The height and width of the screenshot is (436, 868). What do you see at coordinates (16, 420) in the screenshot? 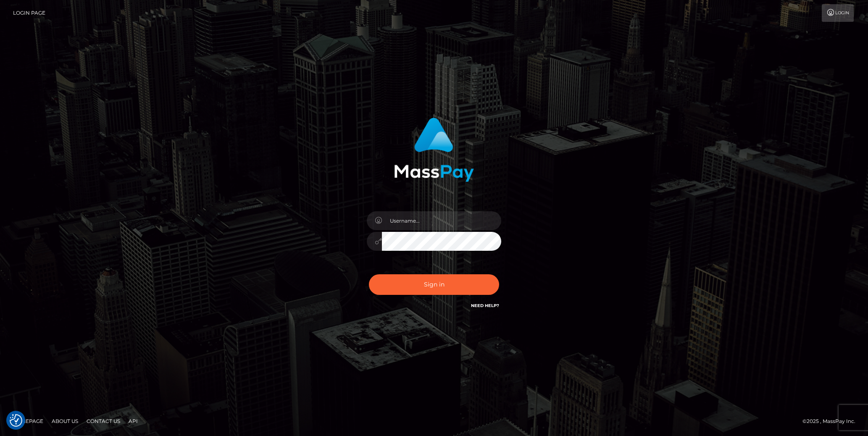
I see `img: Revisit consent button` at bounding box center [16, 420].